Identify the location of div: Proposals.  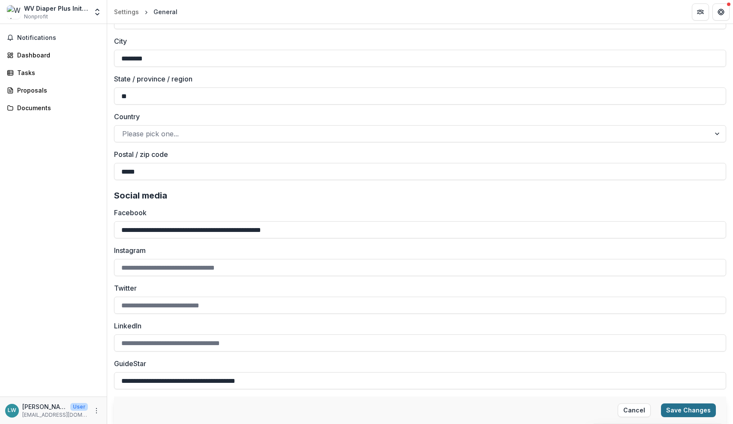
(57, 90).